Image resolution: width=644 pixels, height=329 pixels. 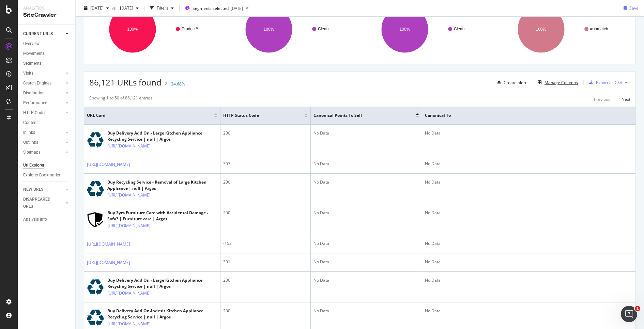 I want to click on div: Analysis Info, so click(x=35, y=220).